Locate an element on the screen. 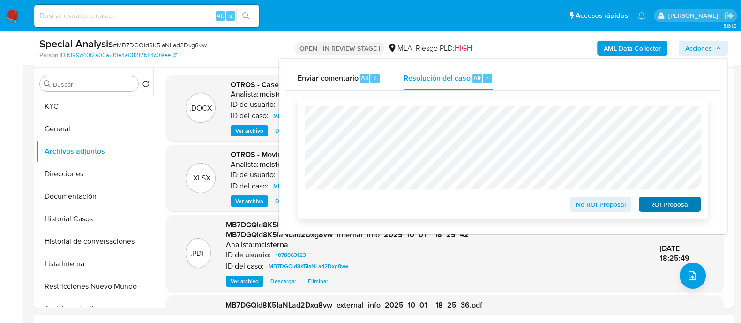 The image size is (741, 323). button: search-icon is located at coordinates (246, 16).